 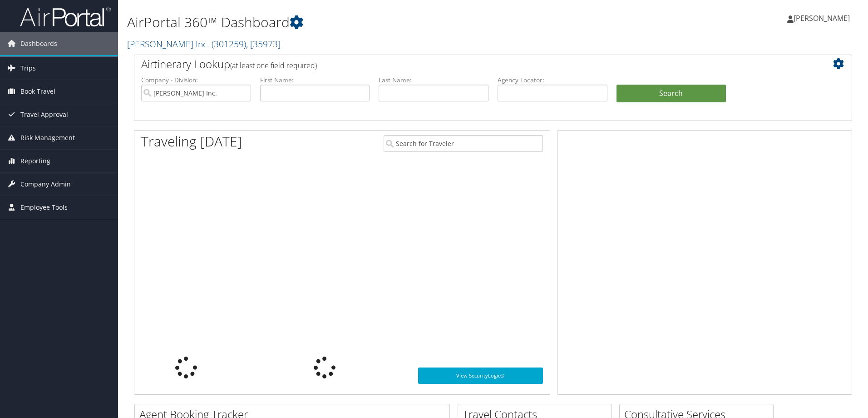 I want to click on label: First Name:, so click(x=315, y=80).